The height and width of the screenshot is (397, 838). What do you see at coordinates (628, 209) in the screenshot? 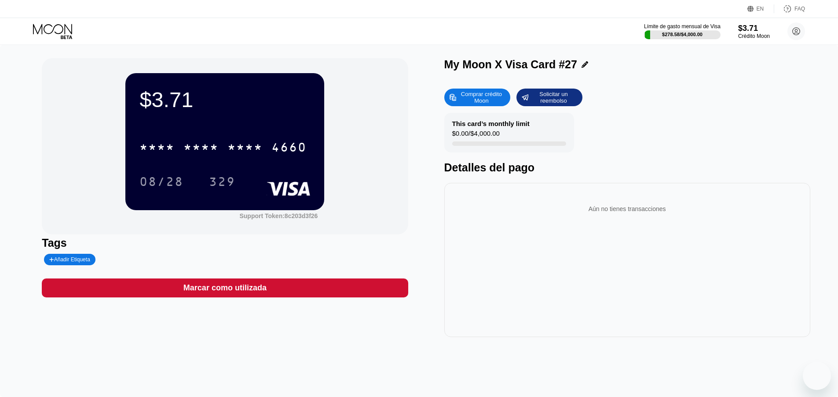
I see `div: Aún no tienes transacciones` at bounding box center [628, 209].